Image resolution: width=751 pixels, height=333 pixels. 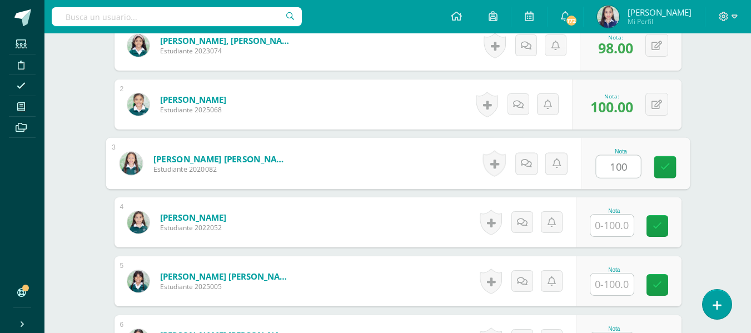 What do you see at coordinates (177, 17) in the screenshot?
I see `input: Busca un usuario...` at bounding box center [177, 17].